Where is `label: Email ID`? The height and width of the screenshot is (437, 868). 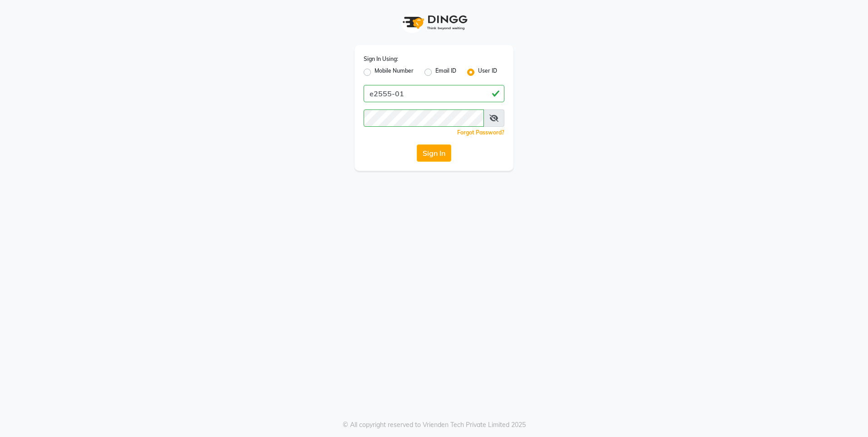 label: Email ID is located at coordinates (446, 72).